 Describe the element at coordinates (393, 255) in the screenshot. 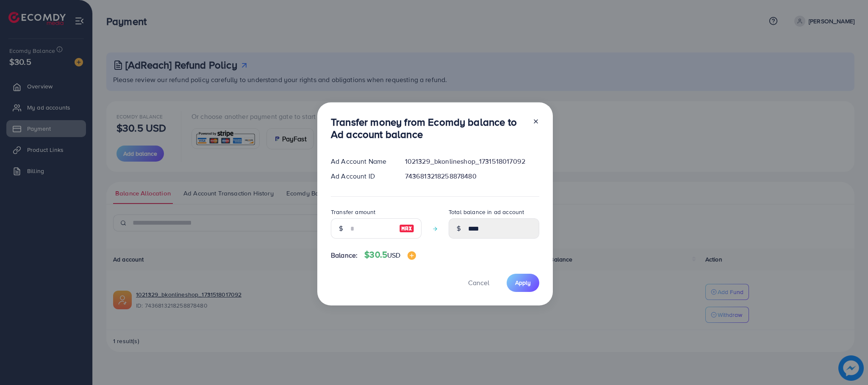

I see `span: USD` at that location.